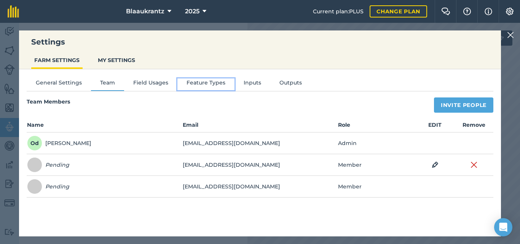 The image size is (520, 244). What do you see at coordinates (467, 11) in the screenshot?
I see `img: A question mark icon` at bounding box center [467, 11].